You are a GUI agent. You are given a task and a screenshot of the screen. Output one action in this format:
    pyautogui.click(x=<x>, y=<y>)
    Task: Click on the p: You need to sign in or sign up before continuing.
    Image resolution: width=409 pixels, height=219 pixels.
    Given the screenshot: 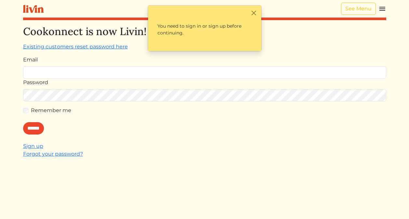 What is the action you would take?
    pyautogui.click(x=204, y=30)
    